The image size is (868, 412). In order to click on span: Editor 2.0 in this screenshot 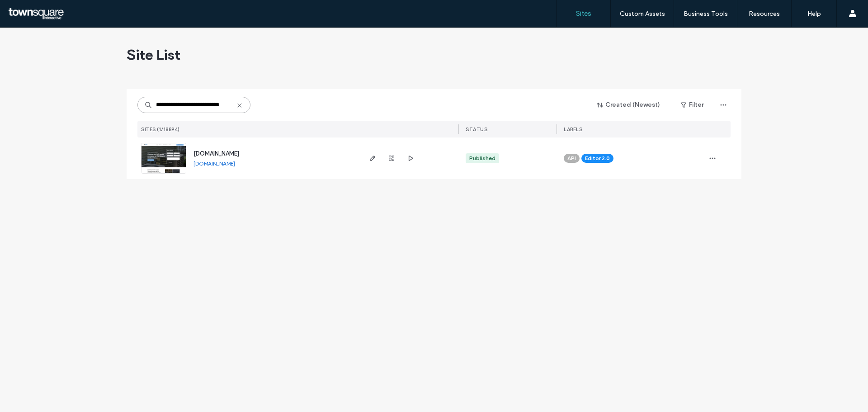, I will do `click(597, 159)`.